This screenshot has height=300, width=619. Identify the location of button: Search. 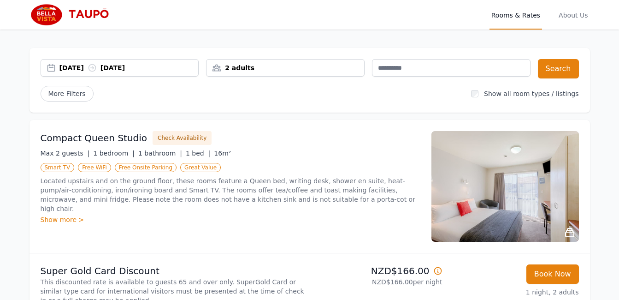
(559, 69).